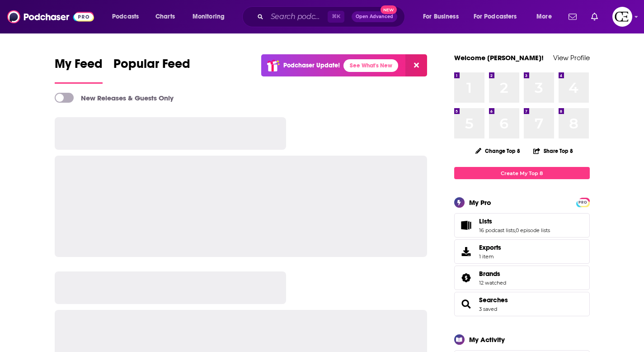 The image size is (644, 352). Describe the element at coordinates (50, 17) in the screenshot. I see `a: Podchaser - Follow, Share and Rate Podcasts` at that location.